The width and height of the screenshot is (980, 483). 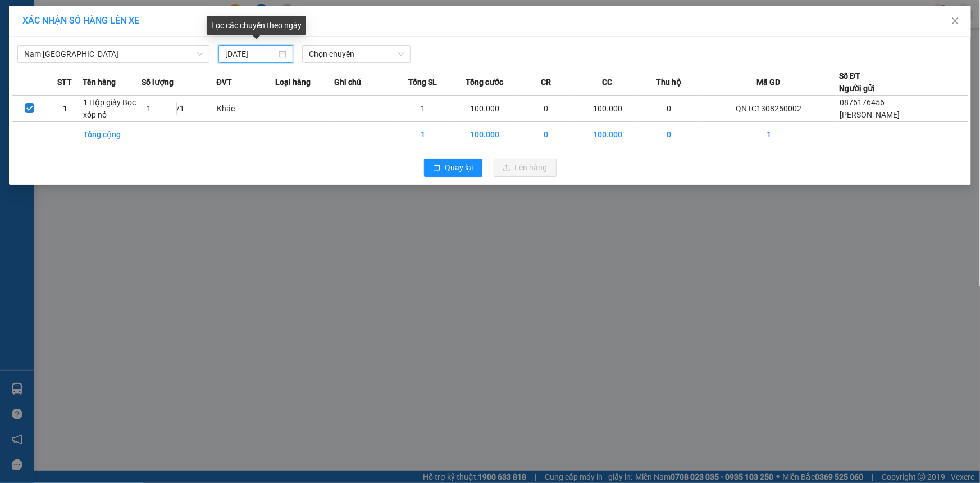 I want to click on td: Khác, so click(x=245, y=109).